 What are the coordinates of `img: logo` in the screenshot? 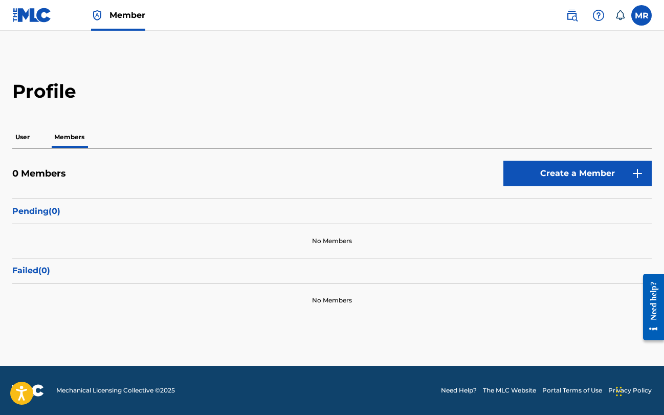 It's located at (28, 390).